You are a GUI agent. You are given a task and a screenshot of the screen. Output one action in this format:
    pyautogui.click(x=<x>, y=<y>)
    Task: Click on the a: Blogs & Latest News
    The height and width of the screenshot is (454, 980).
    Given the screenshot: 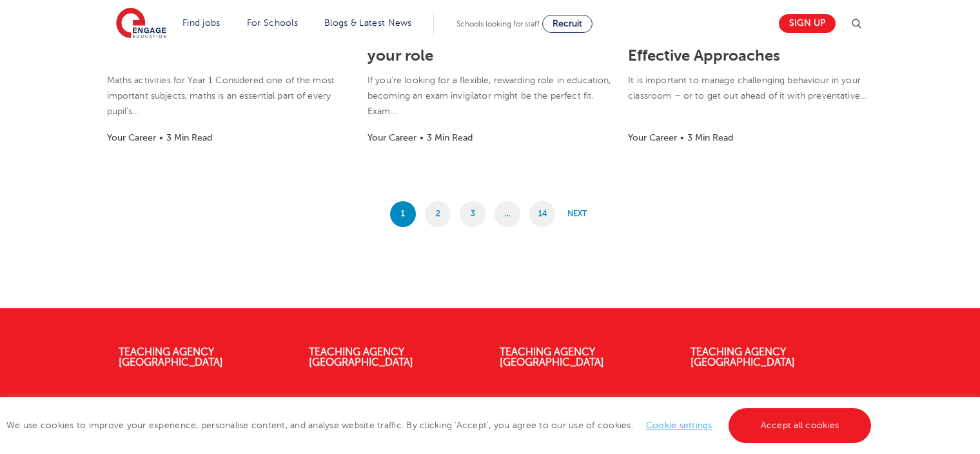 What is the action you would take?
    pyautogui.click(x=368, y=22)
    